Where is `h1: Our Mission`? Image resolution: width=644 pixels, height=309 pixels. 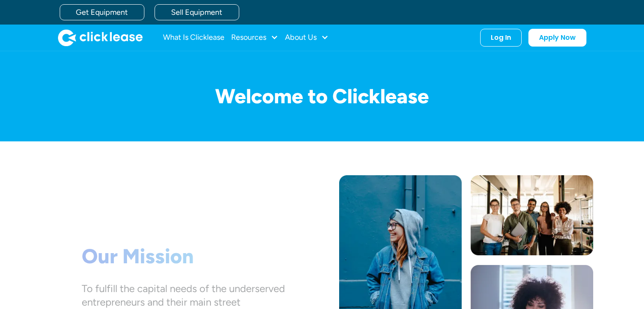 h1: Our Mission is located at coordinates (183, 257).